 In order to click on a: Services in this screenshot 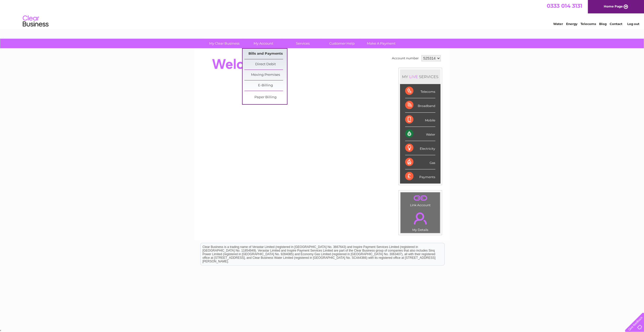, I will do `click(303, 44)`.